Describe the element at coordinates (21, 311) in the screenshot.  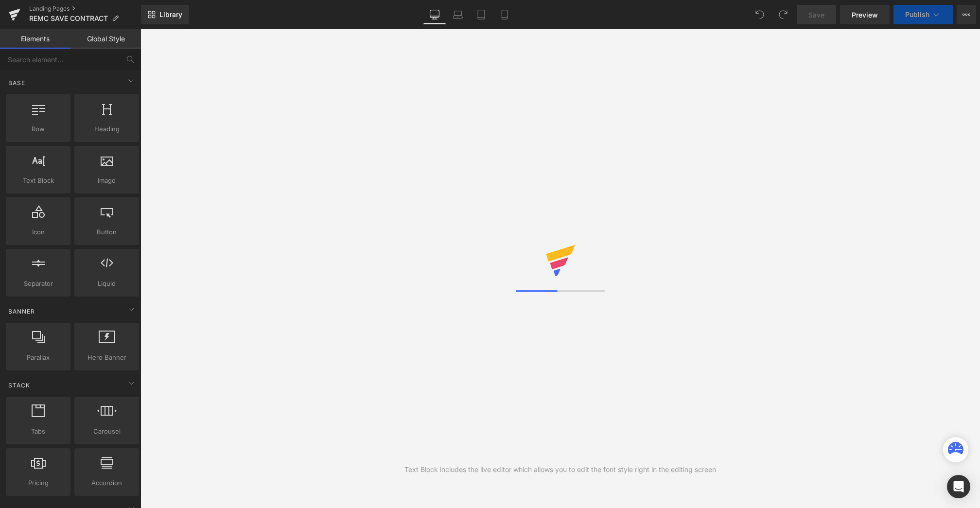
I see `span: Banner` at that location.